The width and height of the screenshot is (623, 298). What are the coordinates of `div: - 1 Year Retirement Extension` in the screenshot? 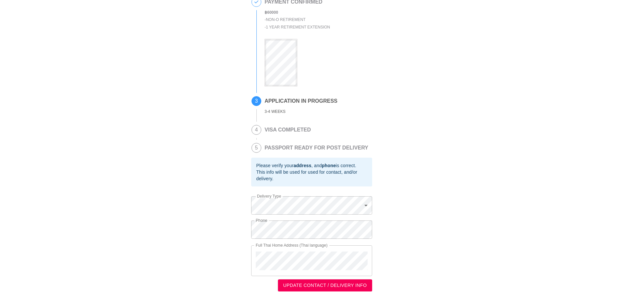 It's located at (297, 27).